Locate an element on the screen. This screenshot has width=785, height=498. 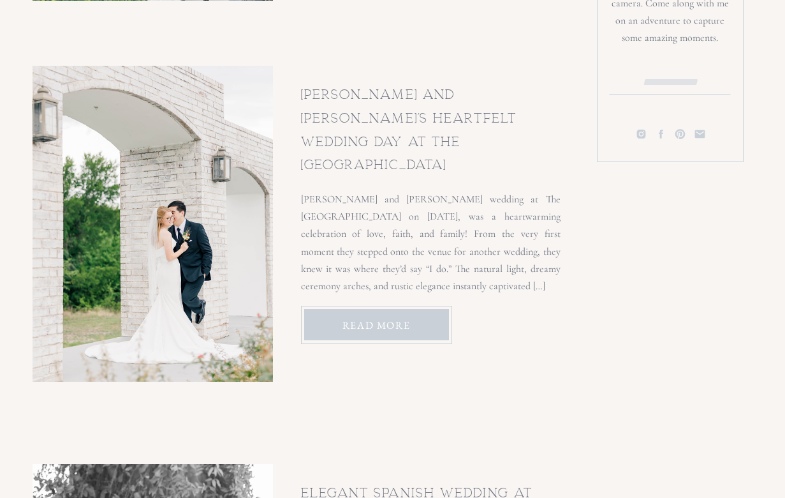
a: READ MORE is located at coordinates (376, 325).